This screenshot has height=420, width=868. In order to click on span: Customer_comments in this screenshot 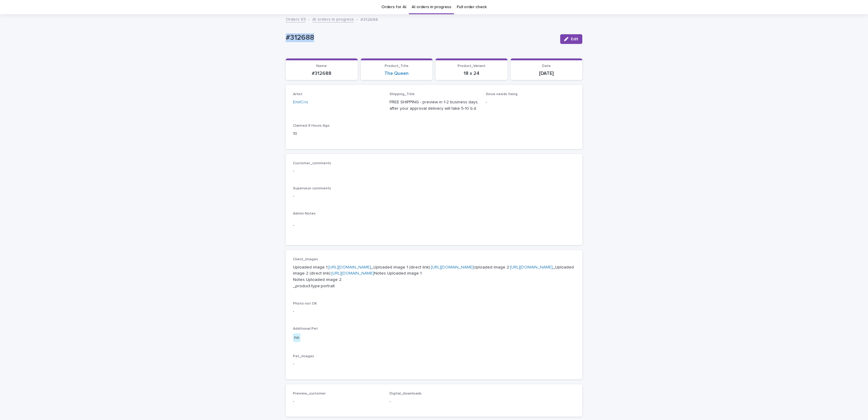, I will do `click(312, 163)`.